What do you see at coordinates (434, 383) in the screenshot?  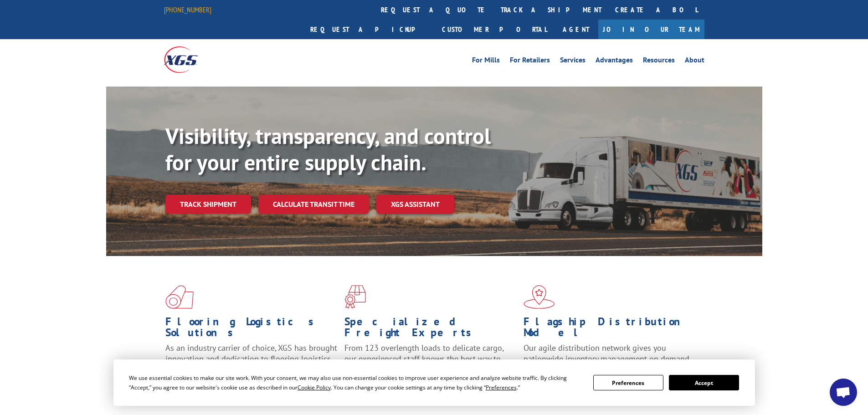 I see `div: Cookie Consent Prompt` at bounding box center [434, 383].